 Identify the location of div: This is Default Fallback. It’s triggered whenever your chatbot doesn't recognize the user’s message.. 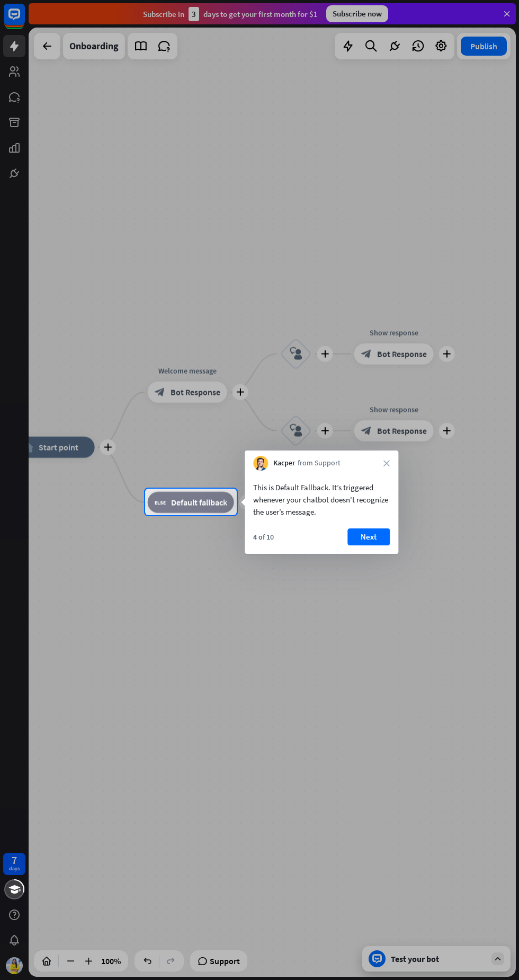
(321, 499).